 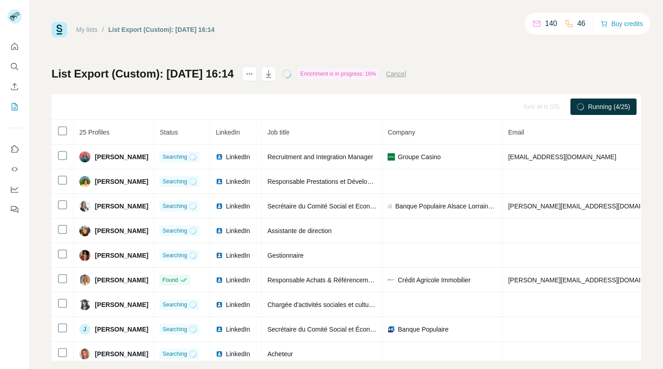 What do you see at coordinates (15, 107) in the screenshot?
I see `button: My lists` at bounding box center [15, 107].